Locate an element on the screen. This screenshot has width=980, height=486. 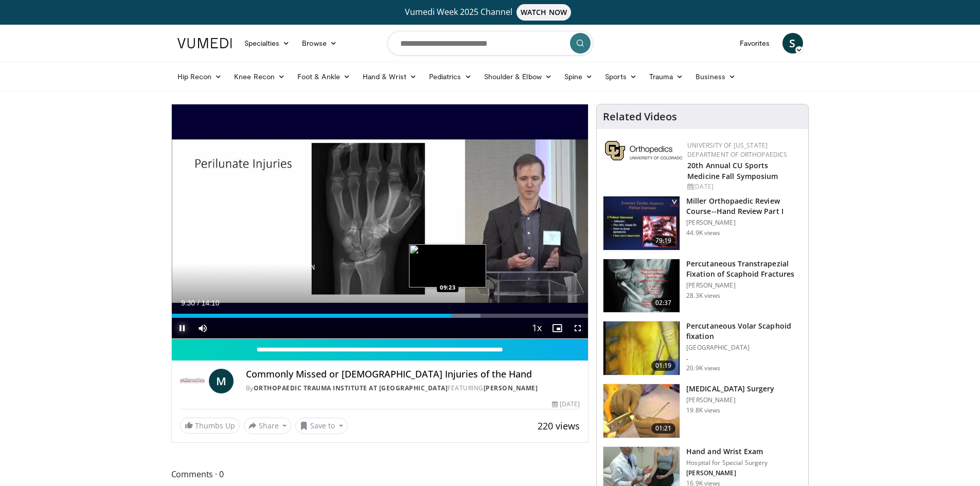
span: Comments 0 is located at coordinates (380, 474).